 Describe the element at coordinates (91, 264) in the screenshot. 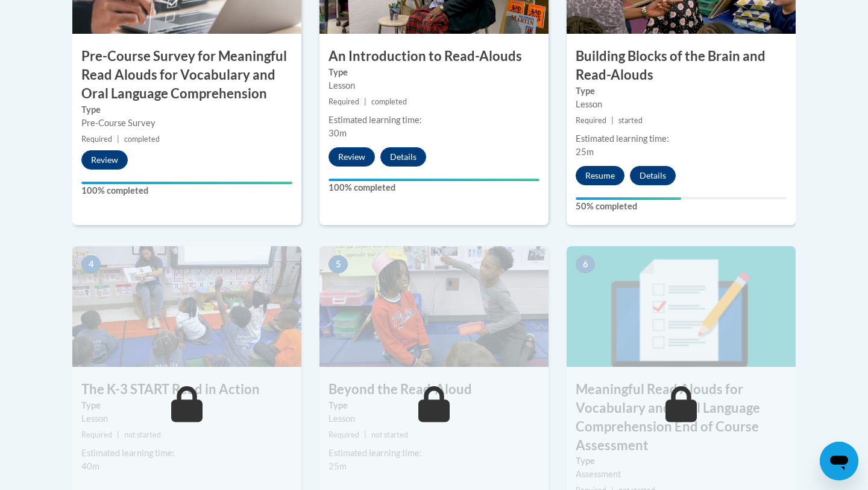

I see `span: 4` at that location.